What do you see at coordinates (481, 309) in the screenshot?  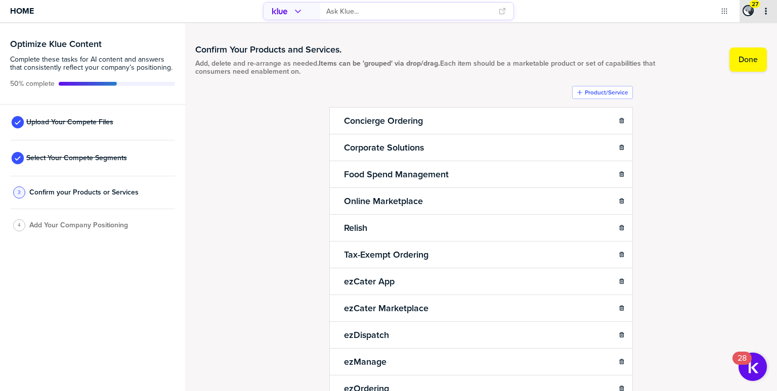 I see `li: ezCater Marketplace` at bounding box center [481, 309].